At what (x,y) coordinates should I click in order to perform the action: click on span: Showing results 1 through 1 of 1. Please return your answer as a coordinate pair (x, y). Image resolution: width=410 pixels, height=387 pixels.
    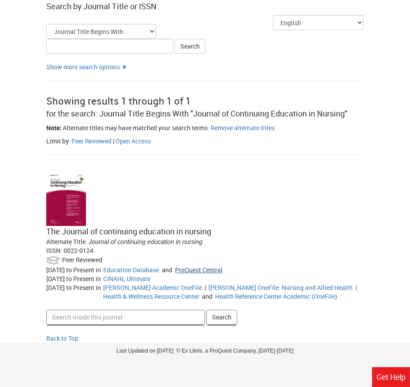
    Looking at the image, I should click on (119, 101).